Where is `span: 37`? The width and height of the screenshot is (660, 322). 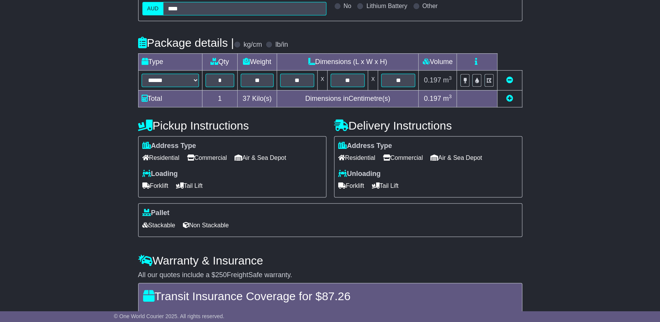 span: 37 is located at coordinates (247, 98).